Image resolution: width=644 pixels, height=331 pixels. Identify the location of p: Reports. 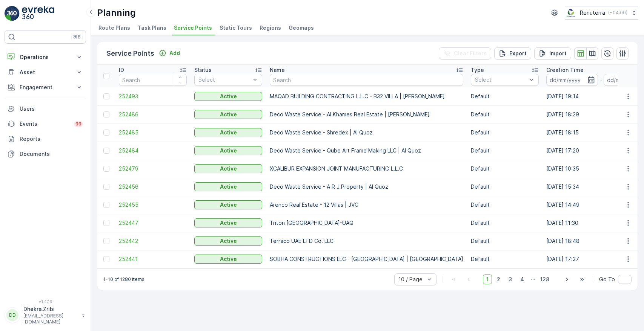
(51, 139).